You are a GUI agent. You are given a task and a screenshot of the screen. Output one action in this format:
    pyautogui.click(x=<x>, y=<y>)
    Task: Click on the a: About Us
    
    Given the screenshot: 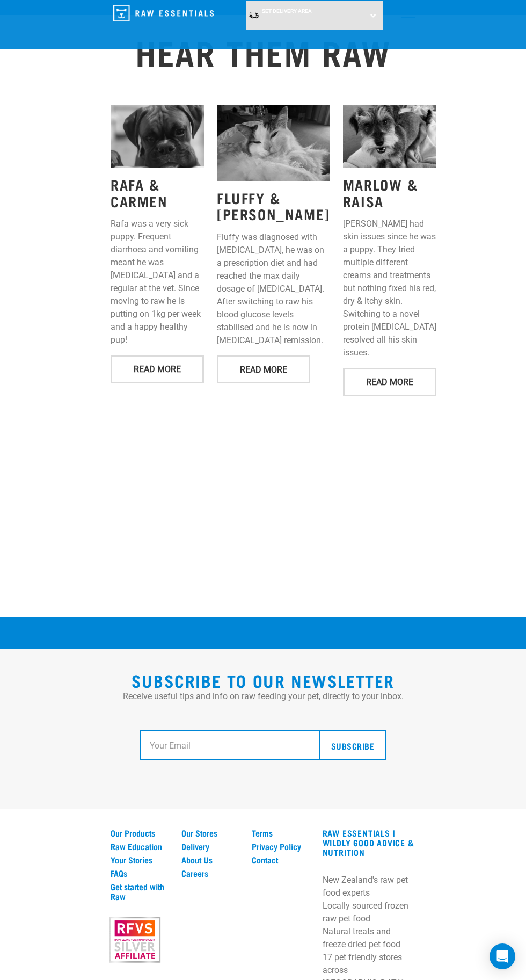 What is the action you would take?
    pyautogui.click(x=210, y=860)
    